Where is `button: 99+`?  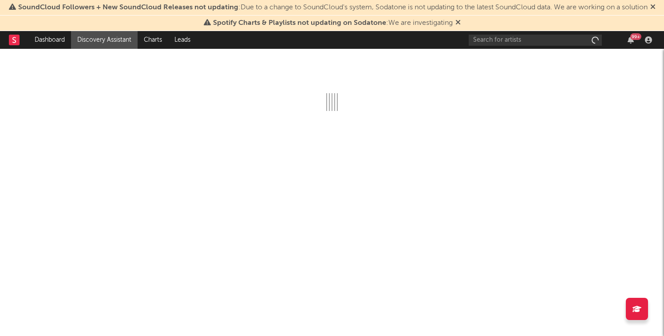 button: 99+ is located at coordinates (631, 40).